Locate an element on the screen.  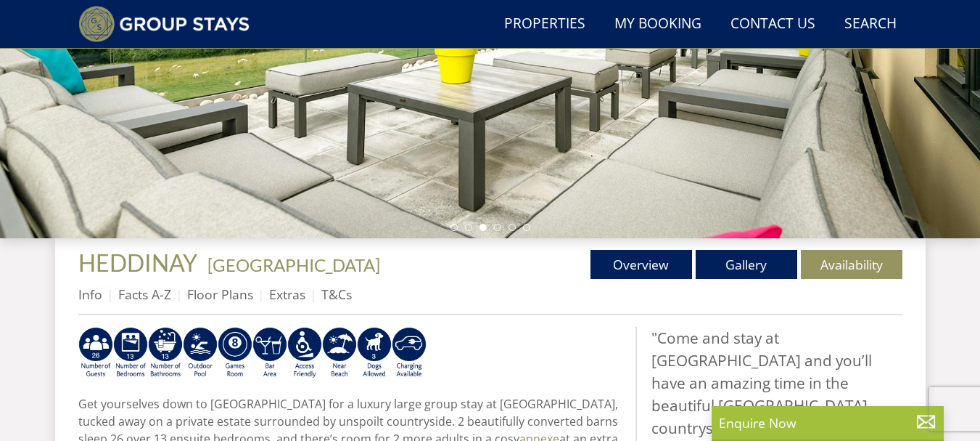
a: Info is located at coordinates (90, 294).